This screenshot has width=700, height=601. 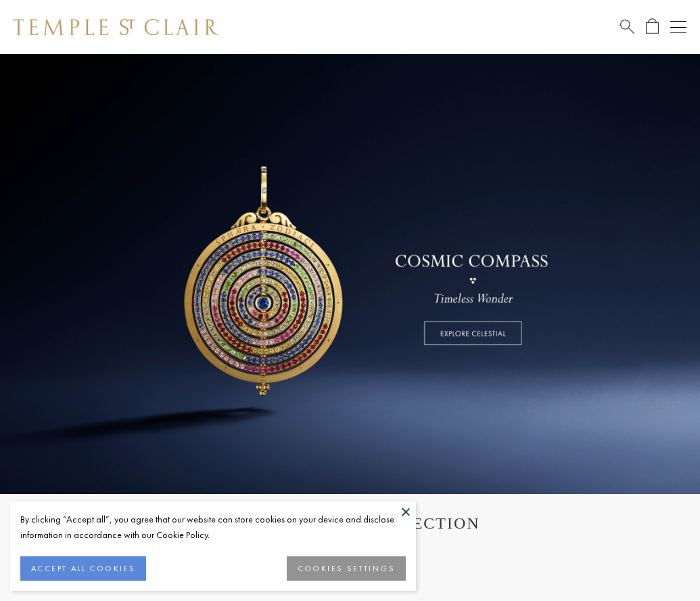 What do you see at coordinates (213, 528) in the screenshot?
I see `div: By clicking “Accept all”, you agree that our website can store cookies on your device and disclos...` at bounding box center [213, 528].